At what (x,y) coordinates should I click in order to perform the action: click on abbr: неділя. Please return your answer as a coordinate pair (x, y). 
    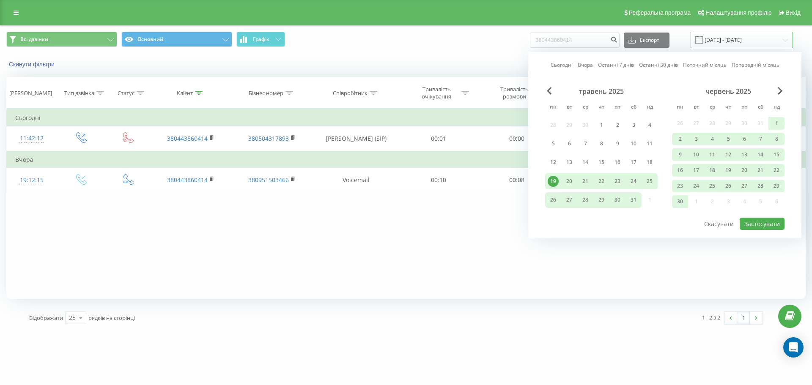
    Looking at the image, I should click on (776, 108).